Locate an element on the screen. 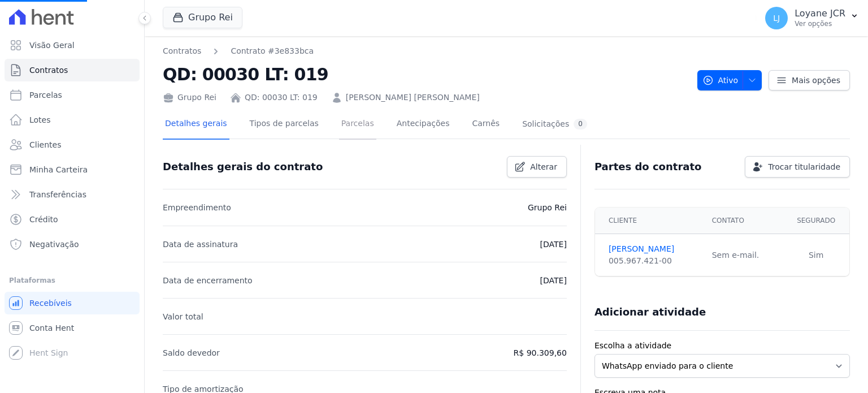 This screenshot has width=868, height=393. button: Grupo Rei is located at coordinates (202, 18).